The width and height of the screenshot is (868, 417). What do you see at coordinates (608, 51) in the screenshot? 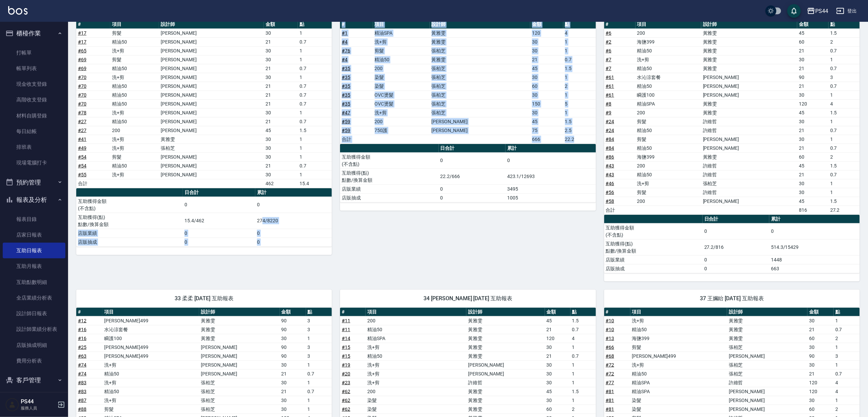
I see `a: #6` at bounding box center [608, 51].